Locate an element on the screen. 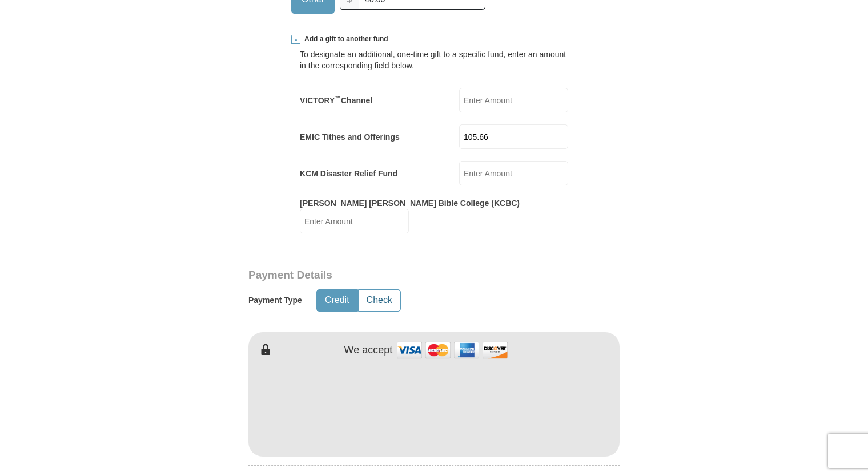 The image size is (868, 476). label: EMIC Tithes and Offerings is located at coordinates (349, 137).